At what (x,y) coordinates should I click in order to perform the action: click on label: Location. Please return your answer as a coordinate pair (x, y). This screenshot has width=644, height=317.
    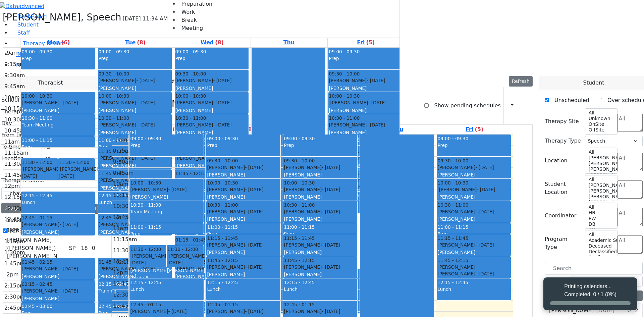
    Looking at the image, I should click on (13, 159).